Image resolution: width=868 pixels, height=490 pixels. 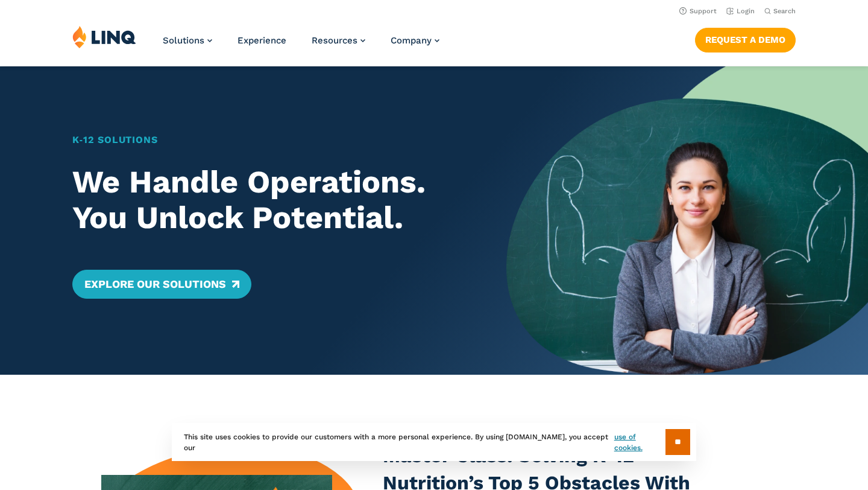 What do you see at coordinates (262, 40) in the screenshot?
I see `span: Experience` at bounding box center [262, 40].